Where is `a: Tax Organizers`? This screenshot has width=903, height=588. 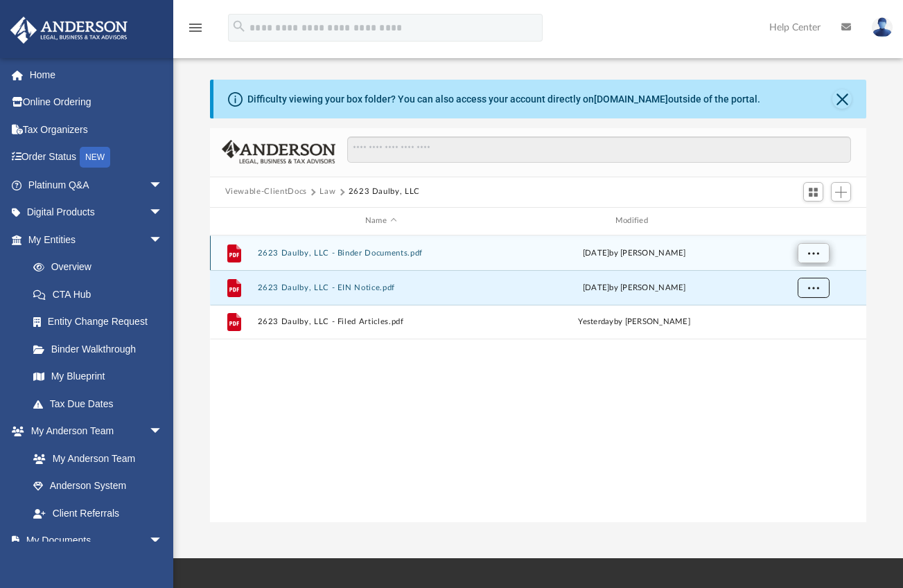
a: Tax Organizers is located at coordinates (96, 129).